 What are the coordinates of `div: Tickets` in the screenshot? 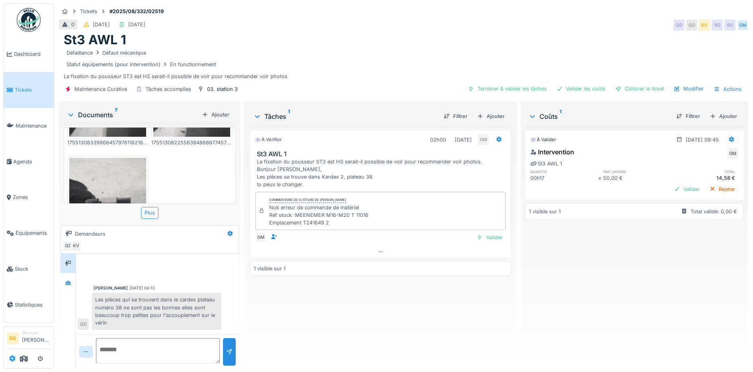 It's located at (88, 11).